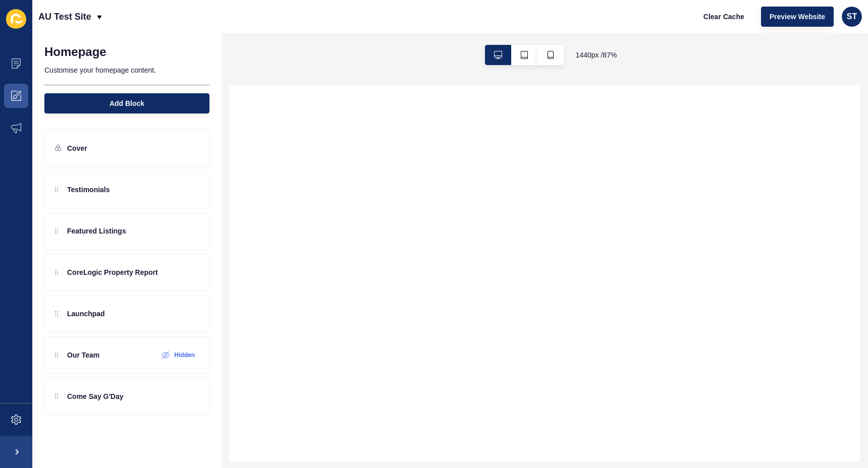 This screenshot has height=468, width=868. I want to click on span: Preview Website, so click(797, 17).